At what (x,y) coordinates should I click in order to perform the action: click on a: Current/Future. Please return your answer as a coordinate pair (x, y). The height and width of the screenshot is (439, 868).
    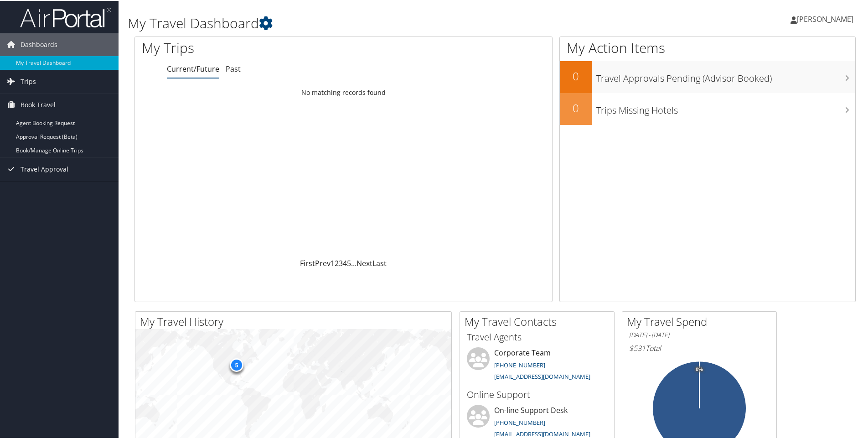
    Looking at the image, I should click on (193, 68).